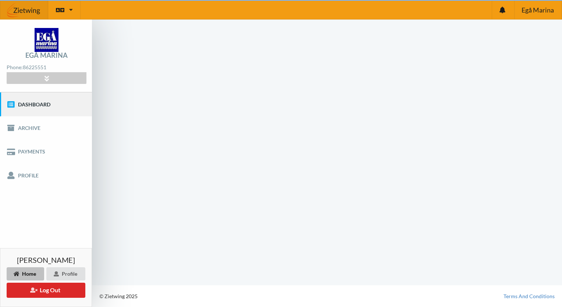  I want to click on div: Egå Marina, so click(46, 55).